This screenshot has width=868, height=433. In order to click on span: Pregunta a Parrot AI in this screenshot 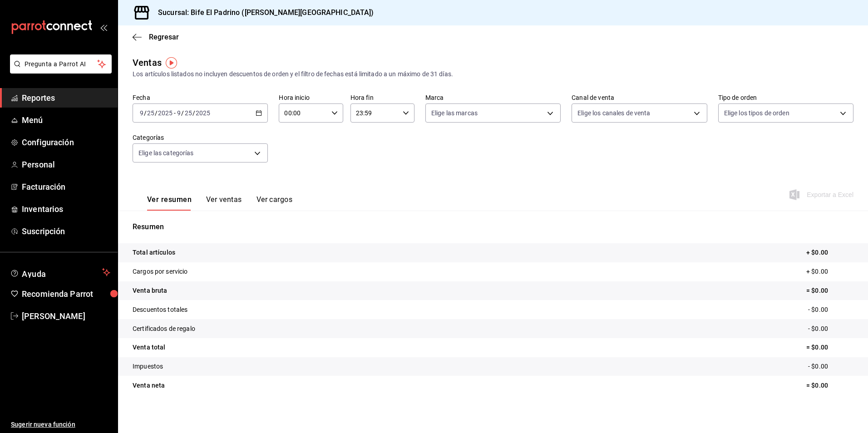, I will do `click(61, 64)`.